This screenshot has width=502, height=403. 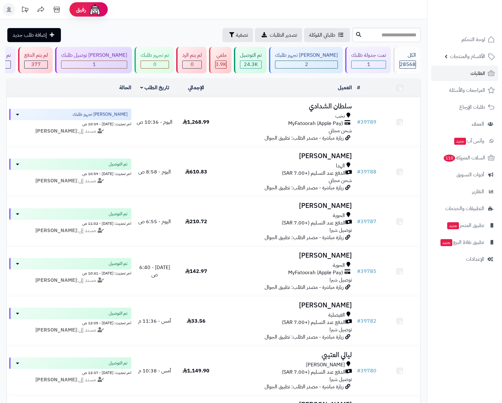 What do you see at coordinates (196, 172) in the screenshot?
I see `span: 610.83` at bounding box center [196, 172].